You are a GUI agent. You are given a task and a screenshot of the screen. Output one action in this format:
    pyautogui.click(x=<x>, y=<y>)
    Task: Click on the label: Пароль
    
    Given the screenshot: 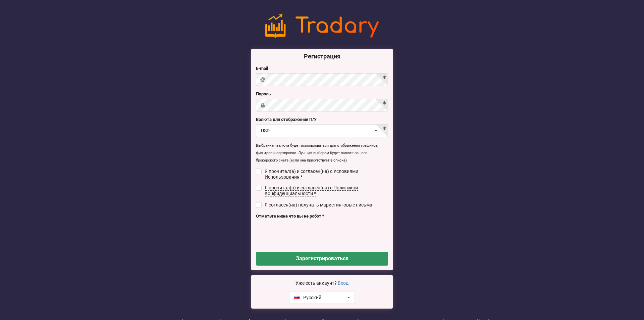 What is the action you would take?
    pyautogui.click(x=322, y=94)
    